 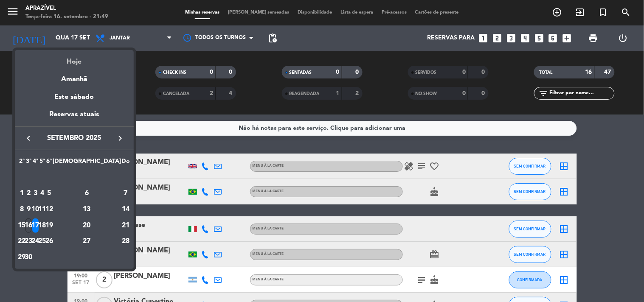 I want to click on td: 9 de setembro de 2025, so click(x=29, y=210).